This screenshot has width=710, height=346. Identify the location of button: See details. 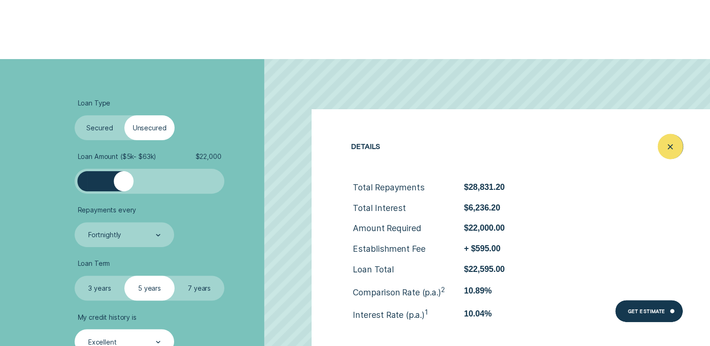
(599, 321).